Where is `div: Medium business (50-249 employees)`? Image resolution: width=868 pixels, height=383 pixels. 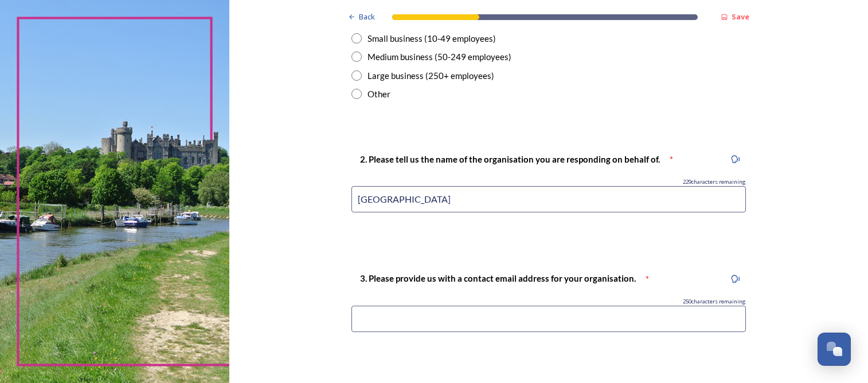
div: Medium business (50-249 employees) is located at coordinates (439, 57).